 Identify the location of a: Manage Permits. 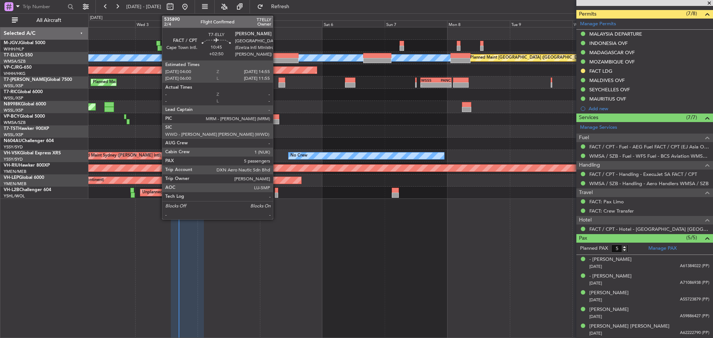
(598, 24).